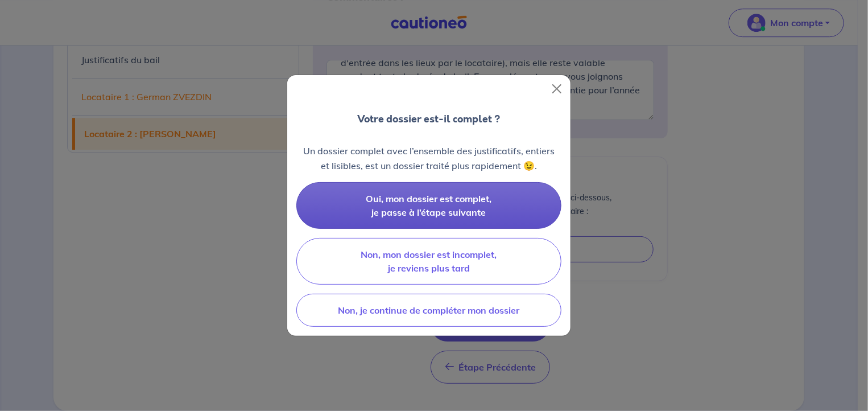  Describe the element at coordinates (429, 310) in the screenshot. I see `span: Non, je continue de compléter mon dossier` at that location.